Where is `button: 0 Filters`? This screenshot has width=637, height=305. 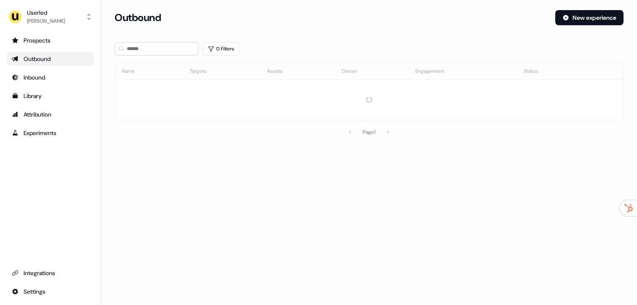
button: 0 Filters is located at coordinates (221, 49).